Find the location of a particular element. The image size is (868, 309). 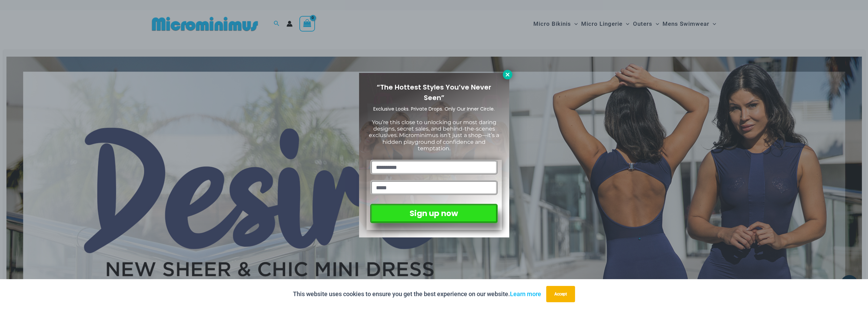

span: You’re this close to unlocking our most daring designs, secret sales, and behind-the-scenes exclu... is located at coordinates (434, 135).